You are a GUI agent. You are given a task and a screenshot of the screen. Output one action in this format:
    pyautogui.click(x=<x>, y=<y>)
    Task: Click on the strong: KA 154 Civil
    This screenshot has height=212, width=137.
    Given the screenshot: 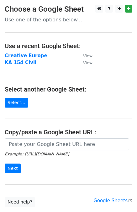 What is the action you would take?
    pyautogui.click(x=20, y=62)
    